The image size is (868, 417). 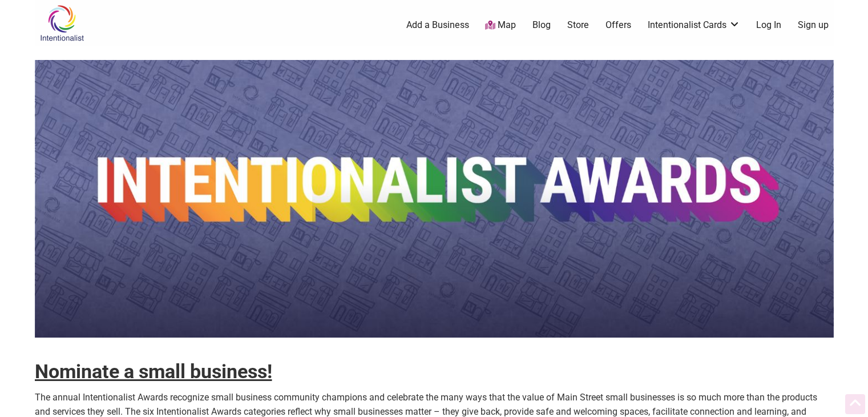 I want to click on a: Offers, so click(x=618, y=25).